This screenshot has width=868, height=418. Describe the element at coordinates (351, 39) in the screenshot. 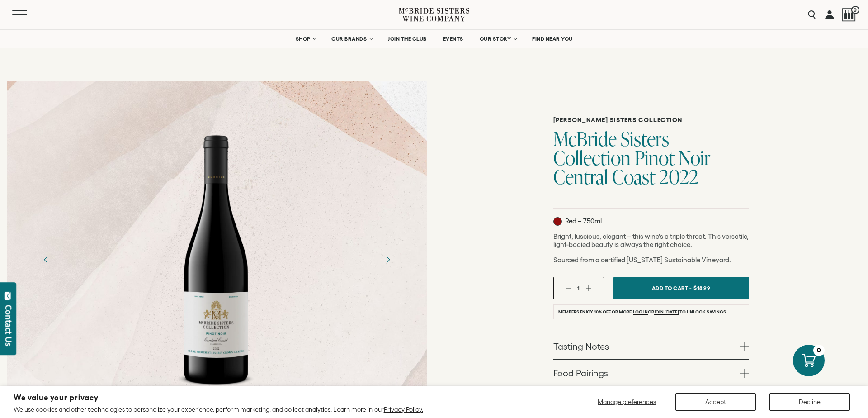

I see `a: OUR BRANDS` at that location.